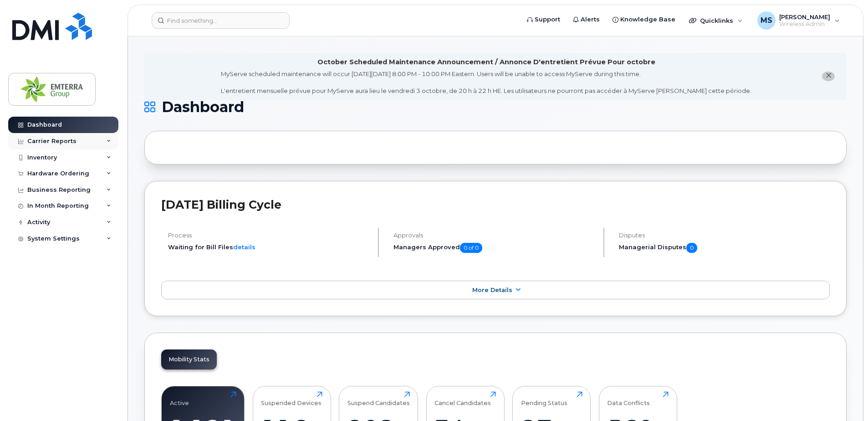 The height and width of the screenshot is (421, 868). I want to click on h5: Managers Approved, so click(495, 248).